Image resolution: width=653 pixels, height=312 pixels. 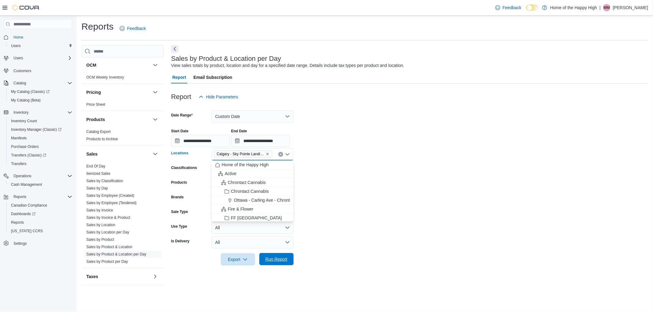 What do you see at coordinates (20, 244) in the screenshot?
I see `span: Settings` at bounding box center [20, 244].